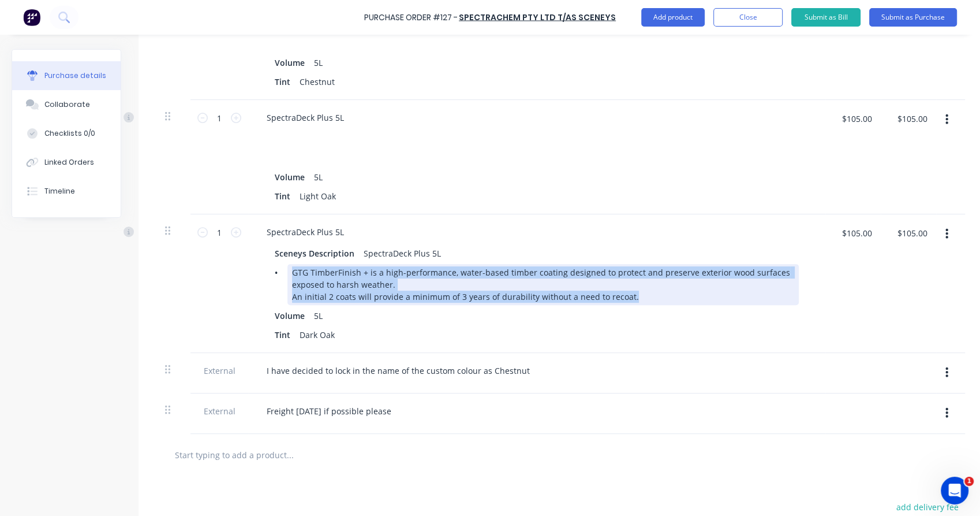  Describe the element at coordinates (913, 18) in the screenshot. I see `button: Submit as Purchase` at that location.